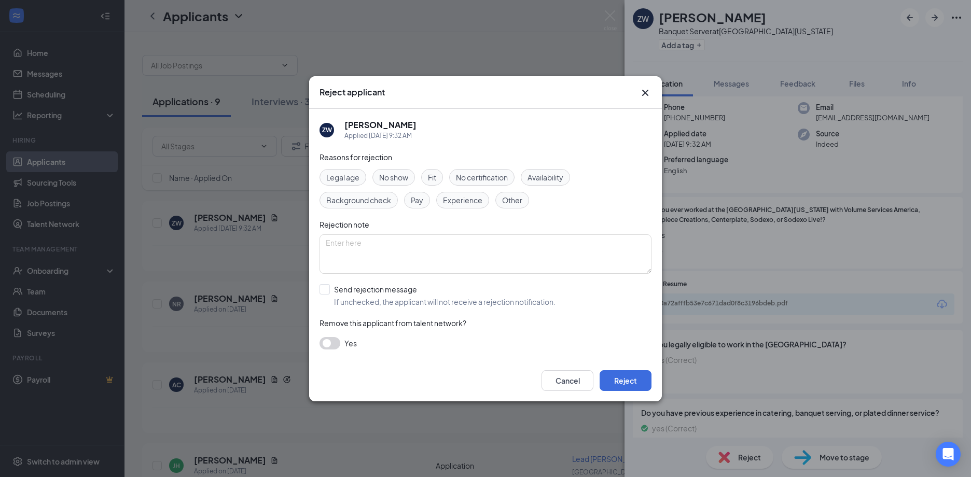 This screenshot has height=477, width=971. Describe the element at coordinates (482, 177) in the screenshot. I see `span: No certification` at that location.